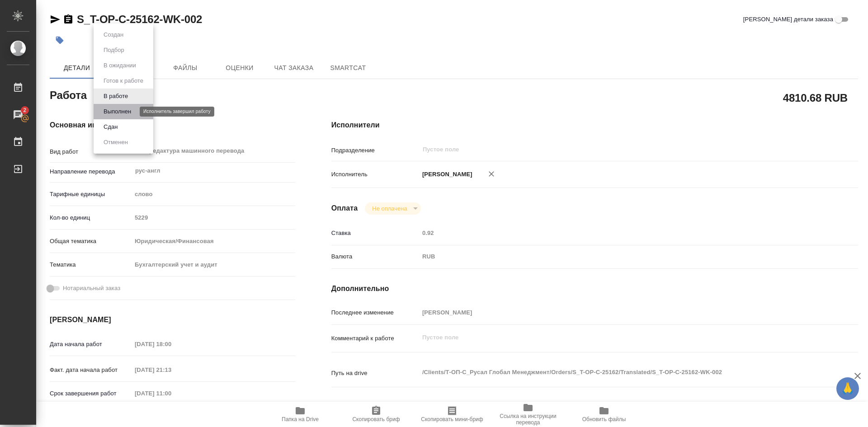  Describe the element at coordinates (113, 35) in the screenshot. I see `button: Создан` at that location.